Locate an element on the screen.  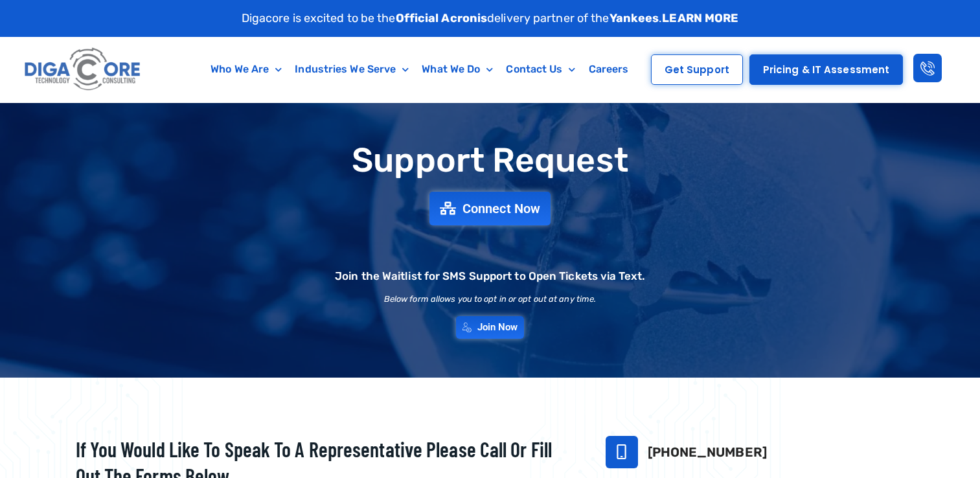
img: Digacore logo 1 is located at coordinates (83, 69).